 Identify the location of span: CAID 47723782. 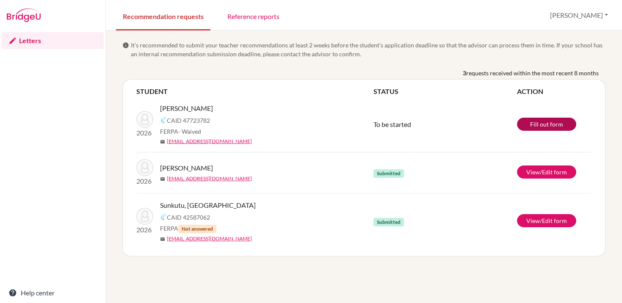
(189, 120).